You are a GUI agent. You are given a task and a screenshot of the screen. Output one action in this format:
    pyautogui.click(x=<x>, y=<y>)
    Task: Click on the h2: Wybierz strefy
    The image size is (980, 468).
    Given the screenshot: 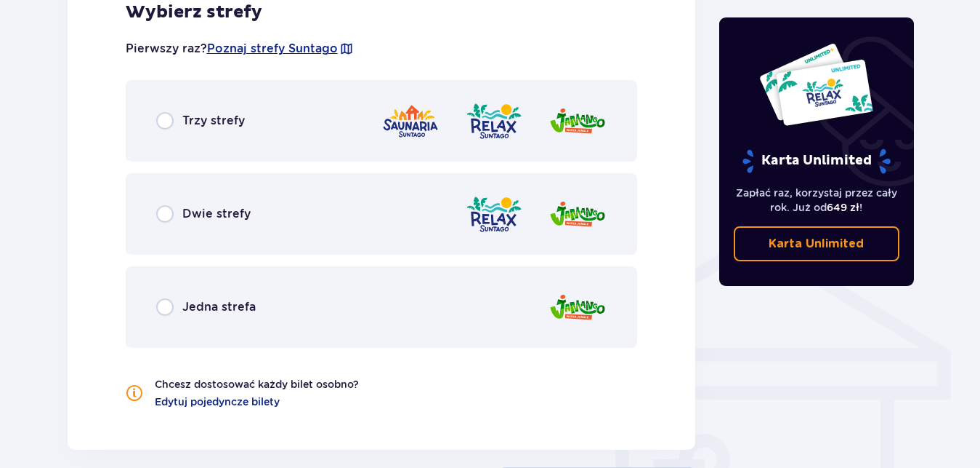 What is the action you would take?
    pyautogui.click(x=382, y=12)
    